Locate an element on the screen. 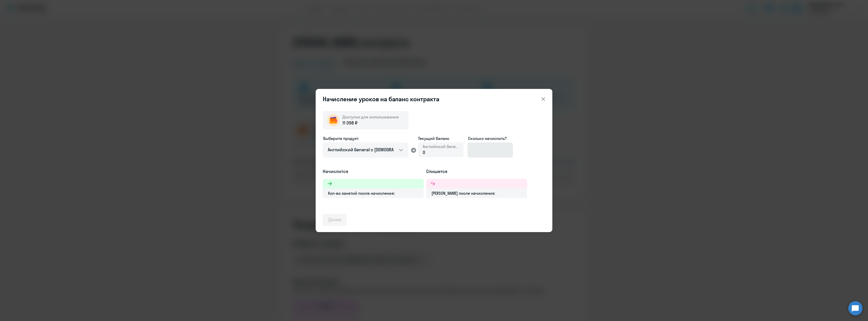 The height and width of the screenshot is (321, 868). span: Доступно для использования is located at coordinates (371, 117).